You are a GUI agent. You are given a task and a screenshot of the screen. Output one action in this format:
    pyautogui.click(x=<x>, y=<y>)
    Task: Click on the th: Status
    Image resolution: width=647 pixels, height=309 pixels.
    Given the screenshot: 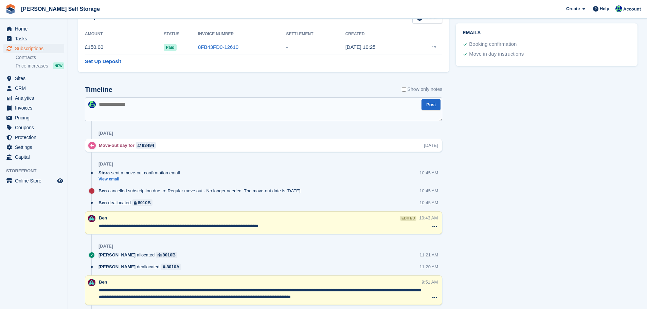 What is the action you would take?
    pyautogui.click(x=181, y=34)
    